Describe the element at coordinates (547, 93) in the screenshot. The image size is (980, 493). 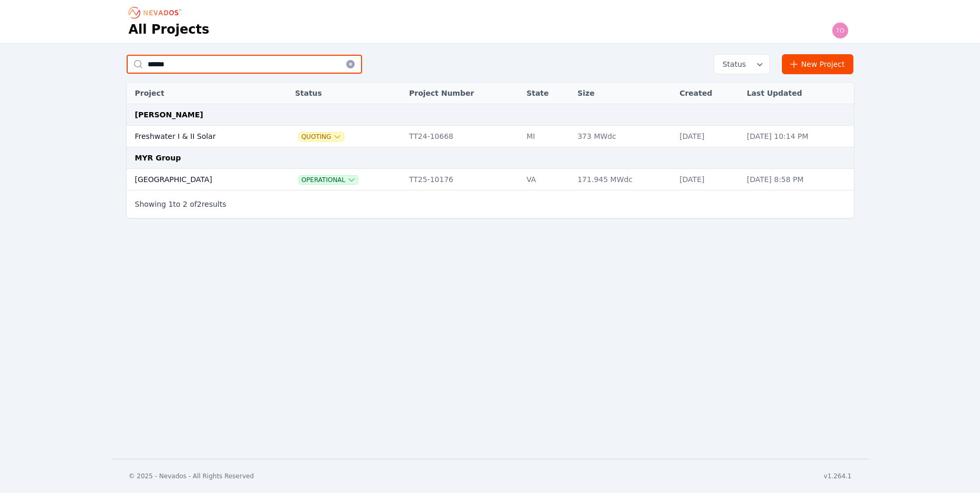
I see `th: State` at that location.